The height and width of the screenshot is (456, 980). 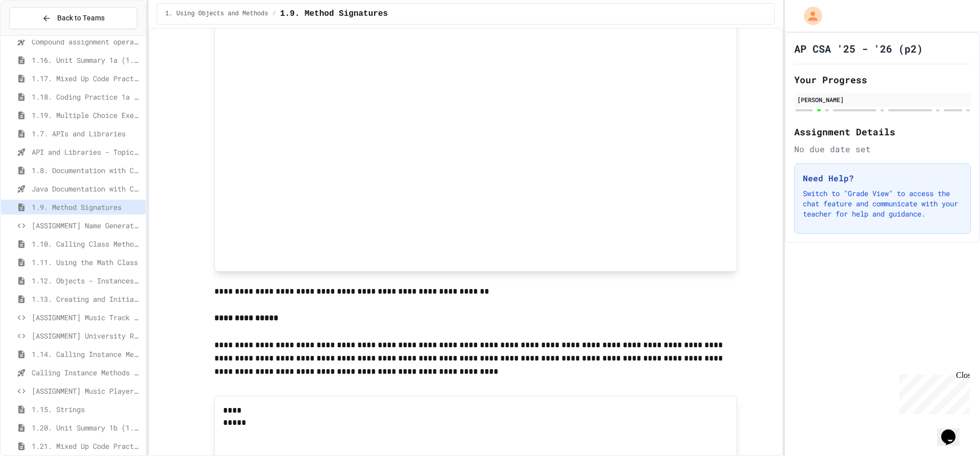 What do you see at coordinates (87, 445) in the screenshot?
I see `span: 1.21. Mixed Up Code Practice 1b (1.7-1.15)` at bounding box center [87, 445].